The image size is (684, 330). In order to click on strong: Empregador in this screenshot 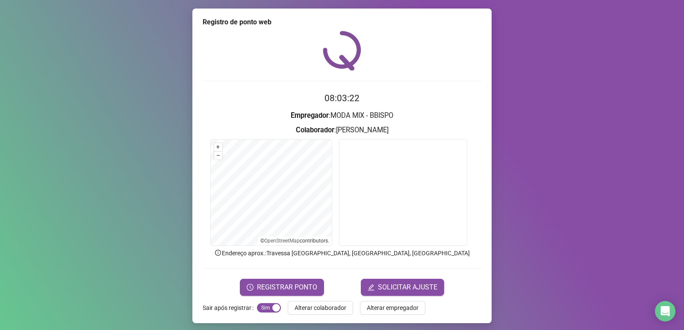, I will do `click(309, 115)`.